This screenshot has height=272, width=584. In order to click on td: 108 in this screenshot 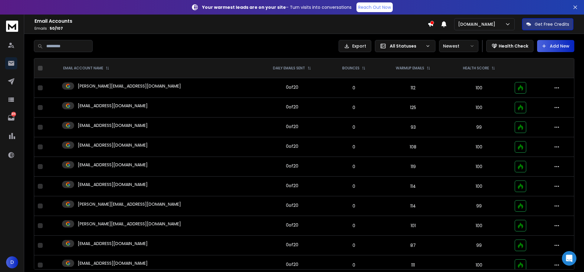, I will do `click(413, 147)`.